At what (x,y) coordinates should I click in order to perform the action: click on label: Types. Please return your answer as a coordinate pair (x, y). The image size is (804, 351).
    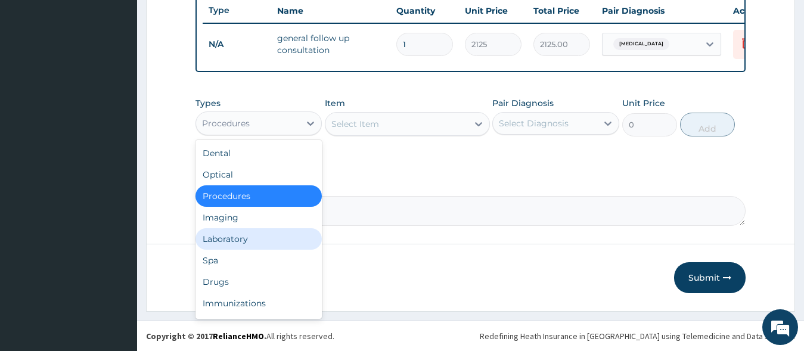
    Looking at the image, I should click on (208, 103).